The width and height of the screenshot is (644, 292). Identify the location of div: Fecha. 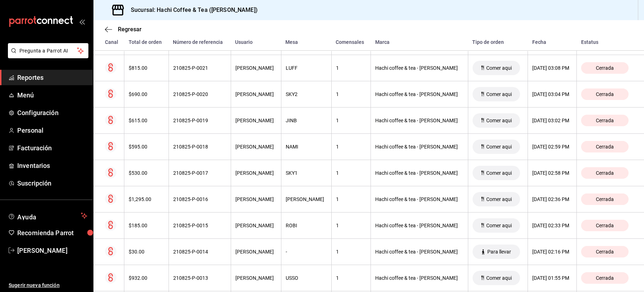
(552, 42).